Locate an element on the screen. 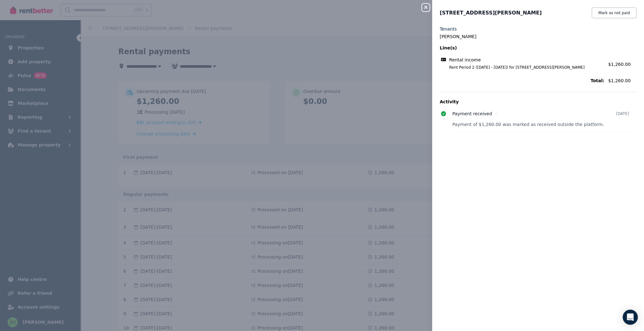 Image resolution: width=644 pixels, height=331 pixels. span: Payment received is located at coordinates (472, 114).